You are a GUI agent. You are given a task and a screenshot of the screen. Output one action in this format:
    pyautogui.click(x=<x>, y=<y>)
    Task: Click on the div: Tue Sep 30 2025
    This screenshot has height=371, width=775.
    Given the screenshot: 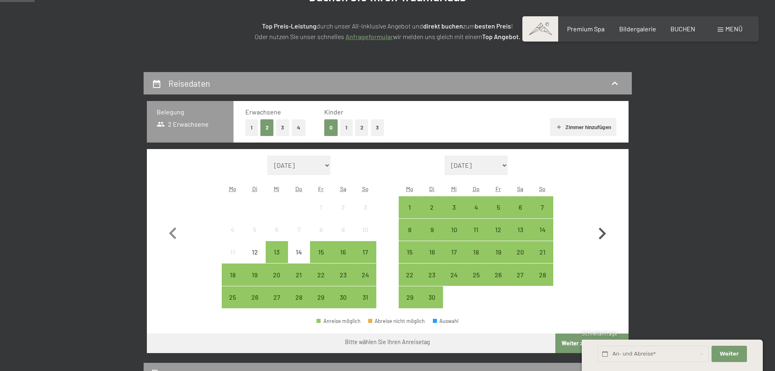 What is the action you would take?
    pyautogui.click(x=432, y=297)
    